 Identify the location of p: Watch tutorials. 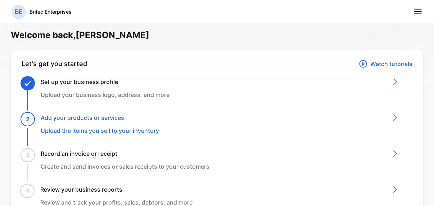
(391, 64).